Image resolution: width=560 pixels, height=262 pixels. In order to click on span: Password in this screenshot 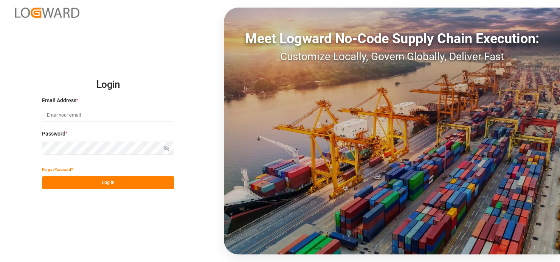, I will do `click(54, 133)`.